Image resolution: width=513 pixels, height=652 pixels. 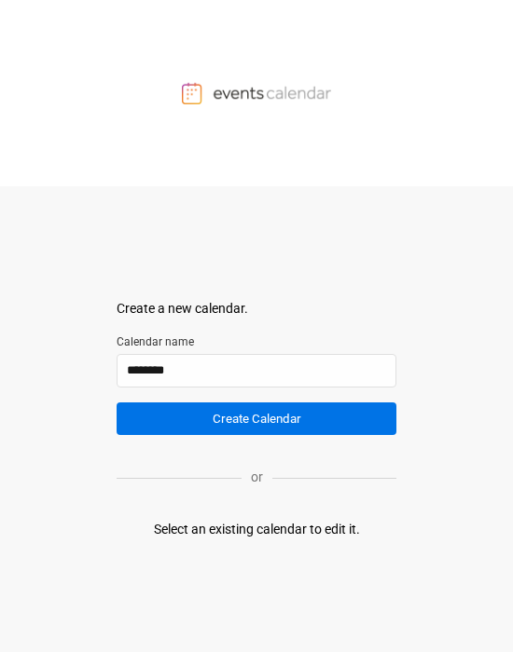 What do you see at coordinates (256, 529) in the screenshot?
I see `div: Select an existing calendar to edit it.` at bounding box center [256, 529].